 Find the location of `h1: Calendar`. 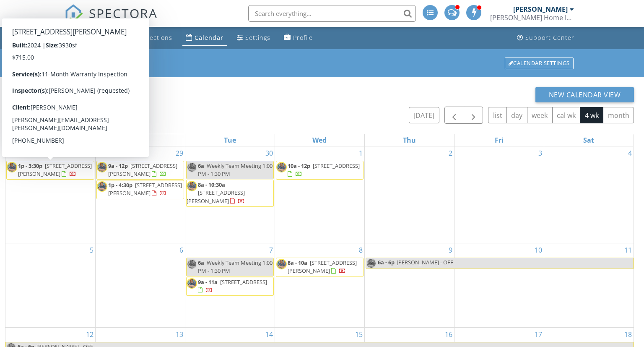

h1: Calendar is located at coordinates (322, 63).